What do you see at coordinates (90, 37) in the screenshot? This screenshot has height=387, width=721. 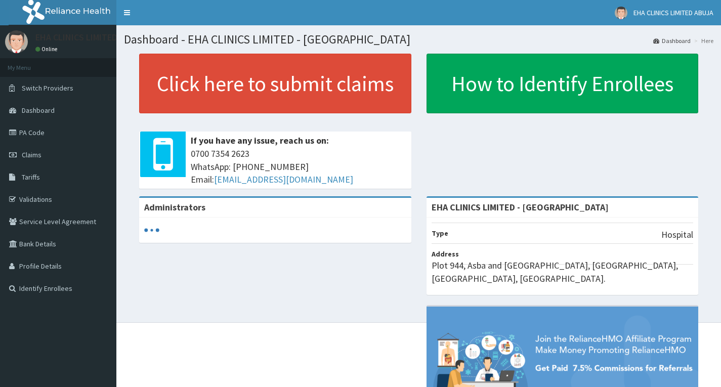 I see `p: EHA CLINICS LIMITED ABUJA` at bounding box center [90, 37].